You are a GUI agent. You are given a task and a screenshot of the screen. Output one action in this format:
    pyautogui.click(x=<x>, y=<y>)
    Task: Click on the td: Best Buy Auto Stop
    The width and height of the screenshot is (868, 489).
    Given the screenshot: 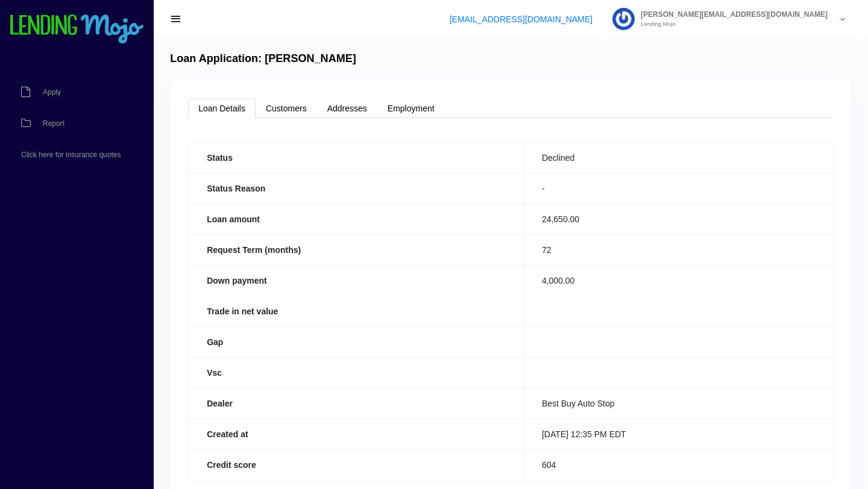 What is the action you would take?
    pyautogui.click(x=678, y=404)
    